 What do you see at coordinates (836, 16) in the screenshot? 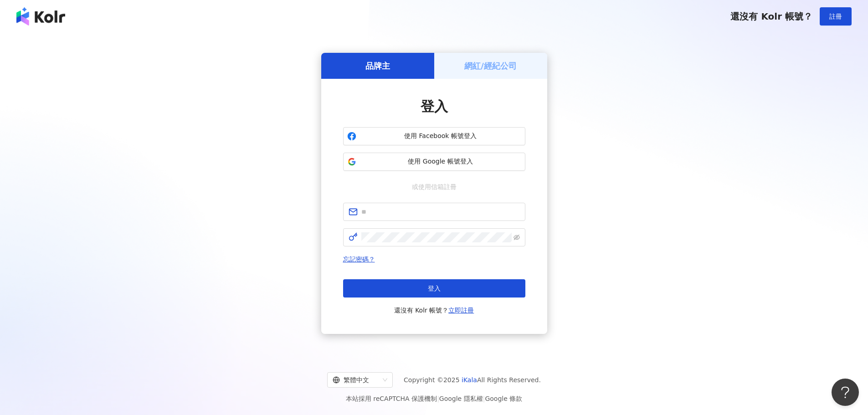
I see `button: 註冊` at bounding box center [836, 16].